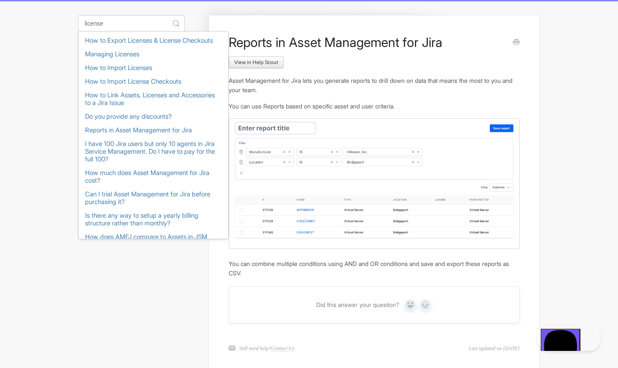 This screenshot has width=618, height=368. I want to click on a: View in Help Scout, so click(256, 62).